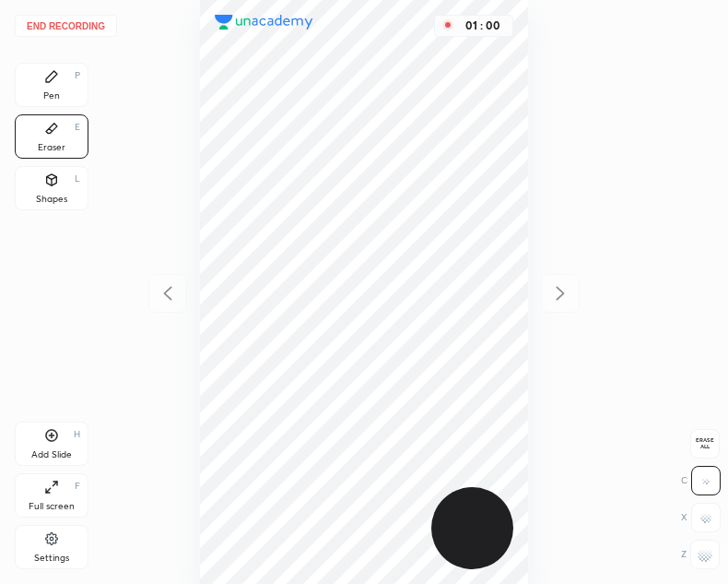  I want to click on div: L, so click(77, 179).